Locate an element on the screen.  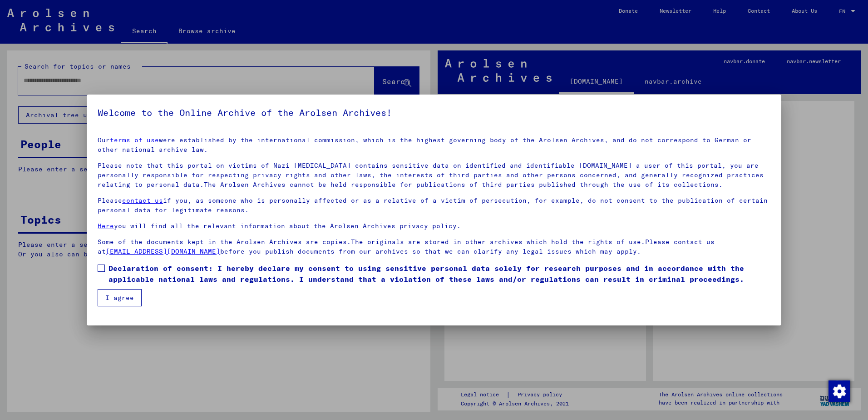
img: Change consent is located at coordinates (839, 391).